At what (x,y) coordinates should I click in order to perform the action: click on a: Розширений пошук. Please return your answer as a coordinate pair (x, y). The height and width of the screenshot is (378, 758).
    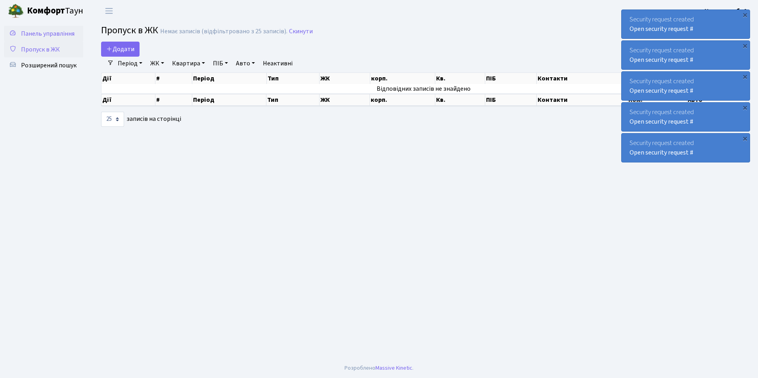
    Looking at the image, I should click on (44, 65).